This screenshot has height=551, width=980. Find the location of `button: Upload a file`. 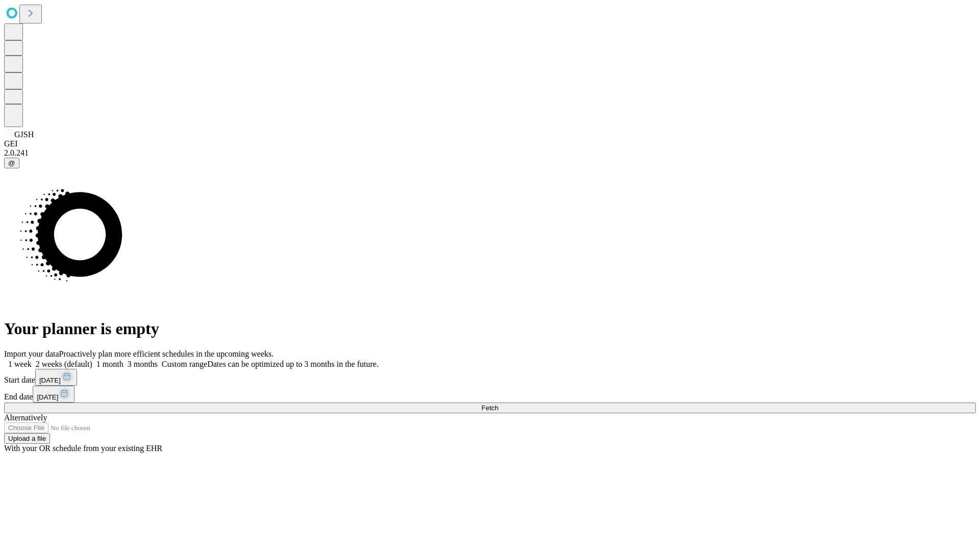

button: Upload a file is located at coordinates (27, 438).